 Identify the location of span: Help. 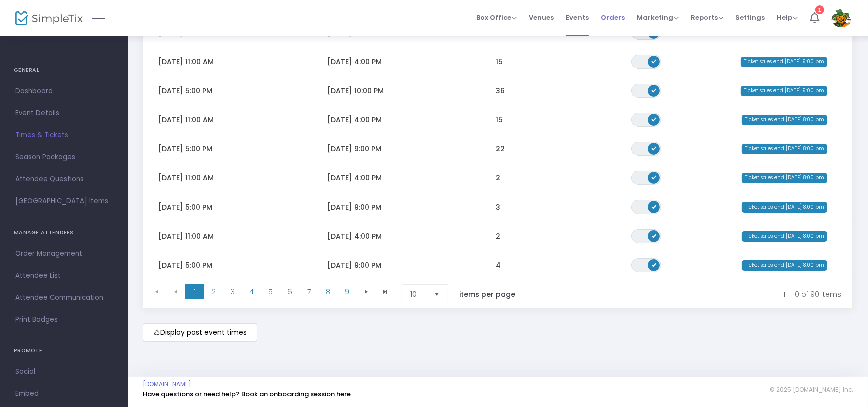
(787, 17).